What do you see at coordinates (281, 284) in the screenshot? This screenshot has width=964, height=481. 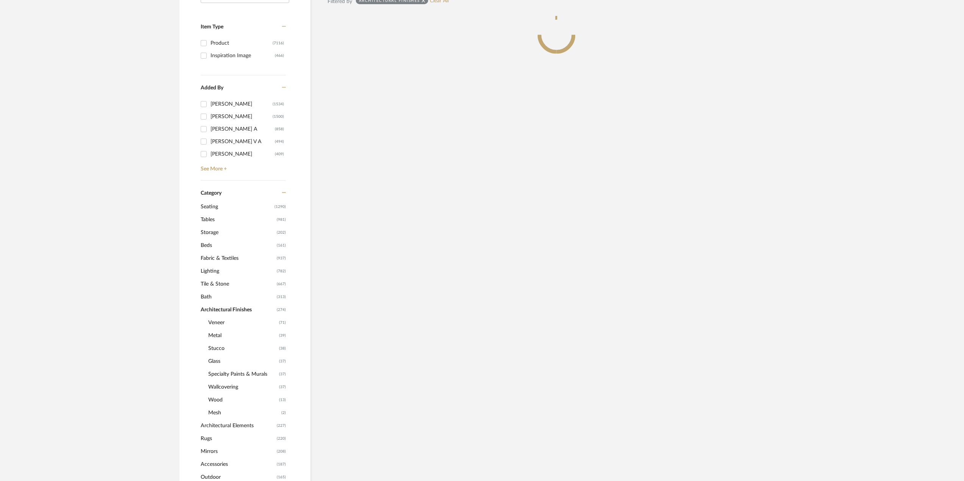 I see `span: (667)` at bounding box center [281, 284].